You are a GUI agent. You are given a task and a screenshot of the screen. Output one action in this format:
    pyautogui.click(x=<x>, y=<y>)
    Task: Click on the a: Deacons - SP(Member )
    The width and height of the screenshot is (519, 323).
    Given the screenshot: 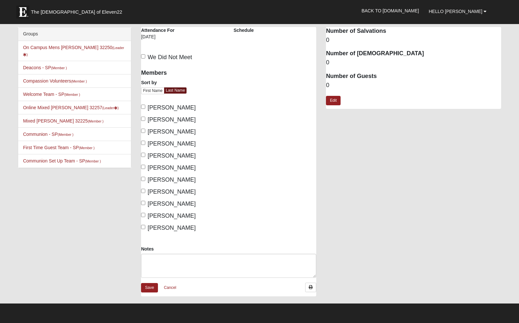 What is the action you would take?
    pyautogui.click(x=45, y=68)
    